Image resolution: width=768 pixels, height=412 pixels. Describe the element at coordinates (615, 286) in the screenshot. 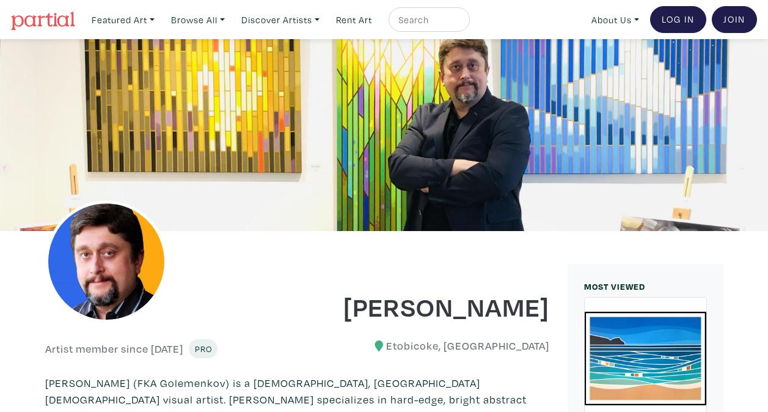

I see `small: MOST VIEWED` at that location.